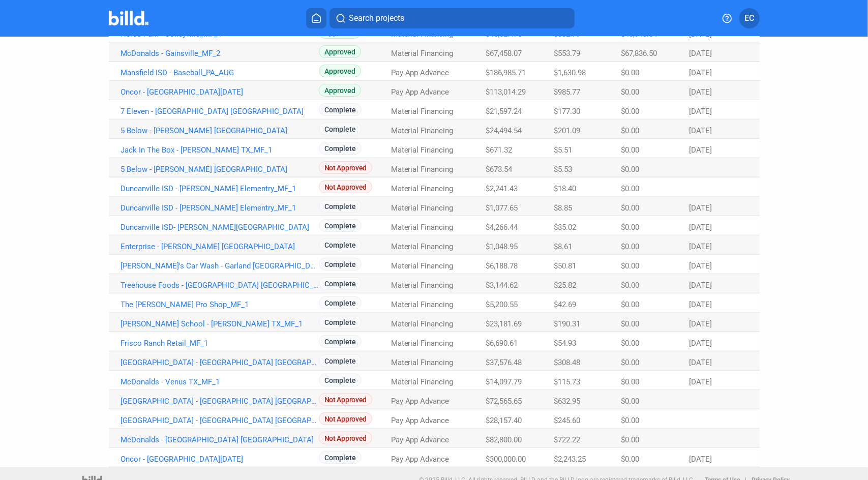 The image size is (868, 480). What do you see at coordinates (502, 286) in the screenshot?
I see `span: $3,144.62` at bounding box center [502, 286].